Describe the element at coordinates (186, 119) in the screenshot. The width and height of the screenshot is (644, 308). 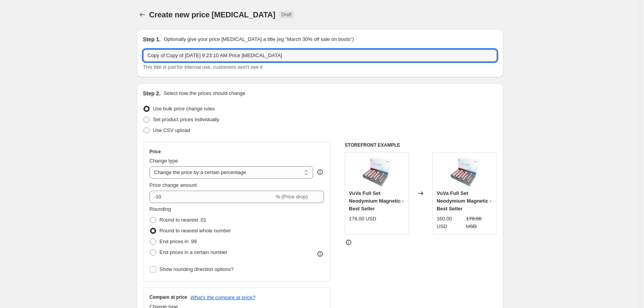
I see `span: Set product prices individually` at that location.